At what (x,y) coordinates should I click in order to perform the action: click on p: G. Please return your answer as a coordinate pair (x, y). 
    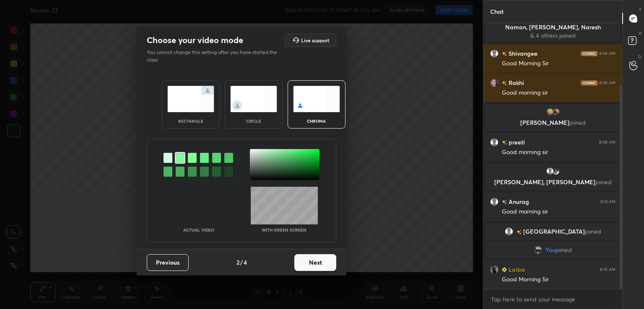
    Looking at the image, I should click on (640, 57).